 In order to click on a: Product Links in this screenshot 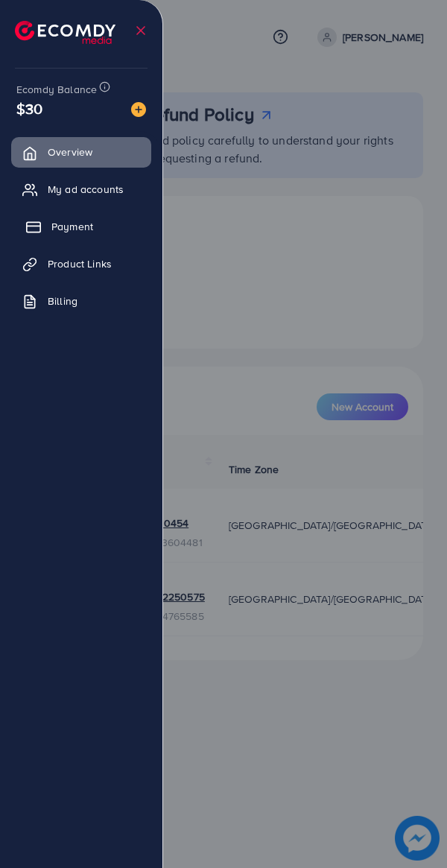, I will do `click(81, 264)`.